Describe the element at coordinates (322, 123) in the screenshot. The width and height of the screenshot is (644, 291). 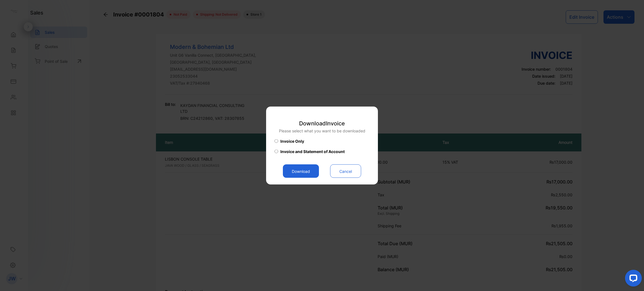
I see `p: Download Invoice` at that location.